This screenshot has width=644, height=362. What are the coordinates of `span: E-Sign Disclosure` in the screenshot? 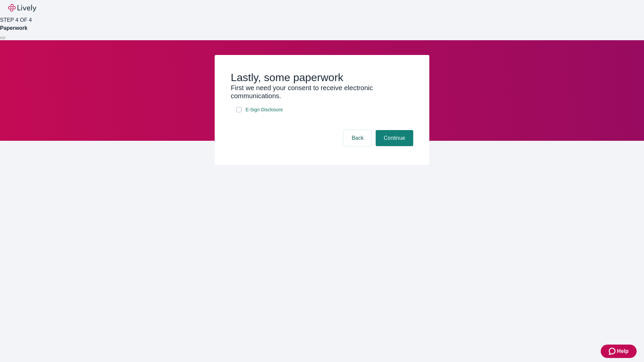 It's located at (264, 110).